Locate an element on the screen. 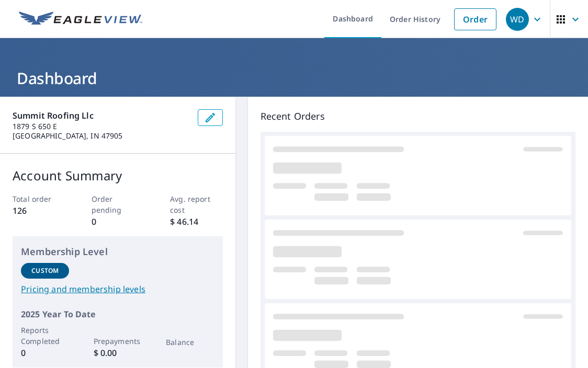 This screenshot has height=368, width=588. p: $ 46.14 is located at coordinates (196, 222).